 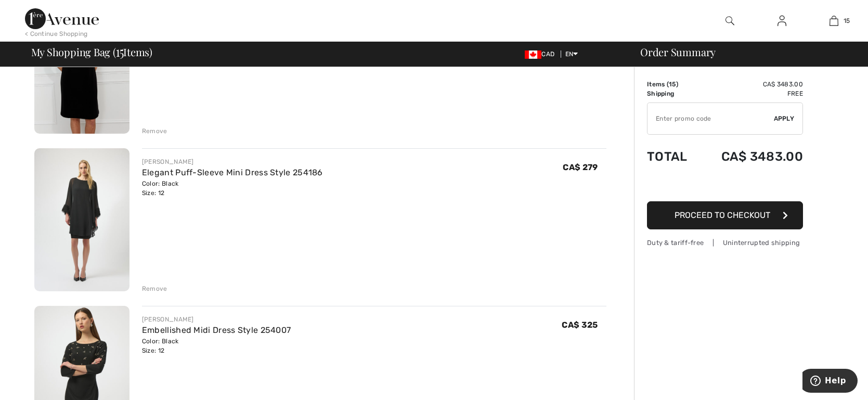 What do you see at coordinates (232, 172) in the screenshot?
I see `a: Elegant Puff-Sleeve Mini Dress Style 254186` at bounding box center [232, 172].